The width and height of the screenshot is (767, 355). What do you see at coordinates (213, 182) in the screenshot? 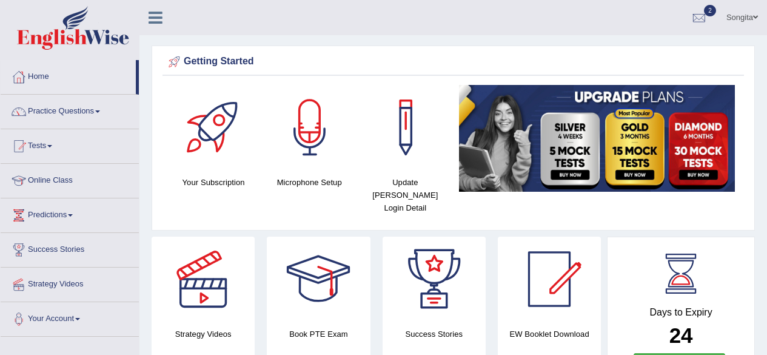
I see `h4: Your Subscription` at bounding box center [213, 182].